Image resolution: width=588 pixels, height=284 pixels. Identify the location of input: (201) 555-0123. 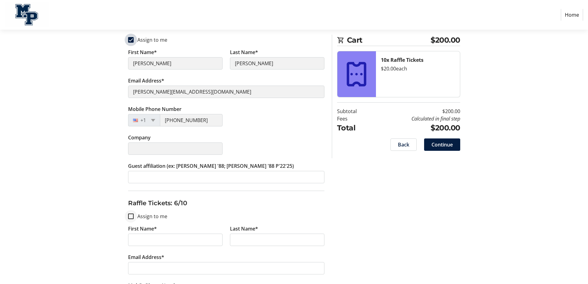
(191, 120).